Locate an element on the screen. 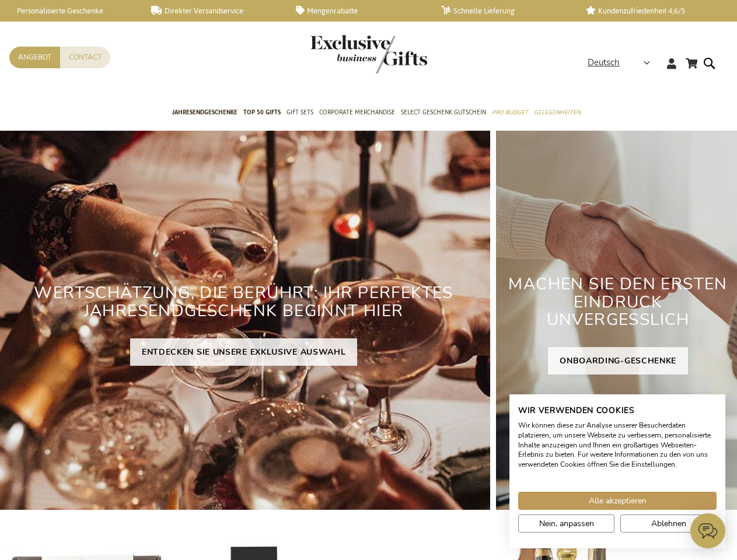 The width and height of the screenshot is (737, 560). a: Contact is located at coordinates (85, 57).